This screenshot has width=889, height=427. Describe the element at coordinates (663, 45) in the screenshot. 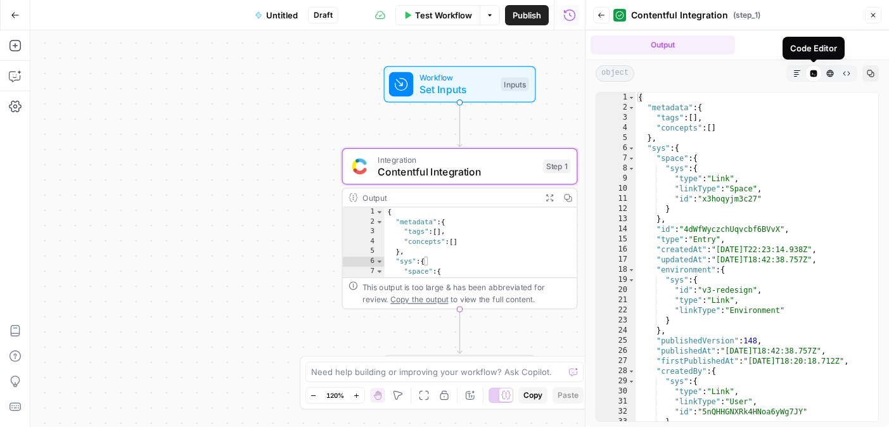

I see `button: Output` at that location.